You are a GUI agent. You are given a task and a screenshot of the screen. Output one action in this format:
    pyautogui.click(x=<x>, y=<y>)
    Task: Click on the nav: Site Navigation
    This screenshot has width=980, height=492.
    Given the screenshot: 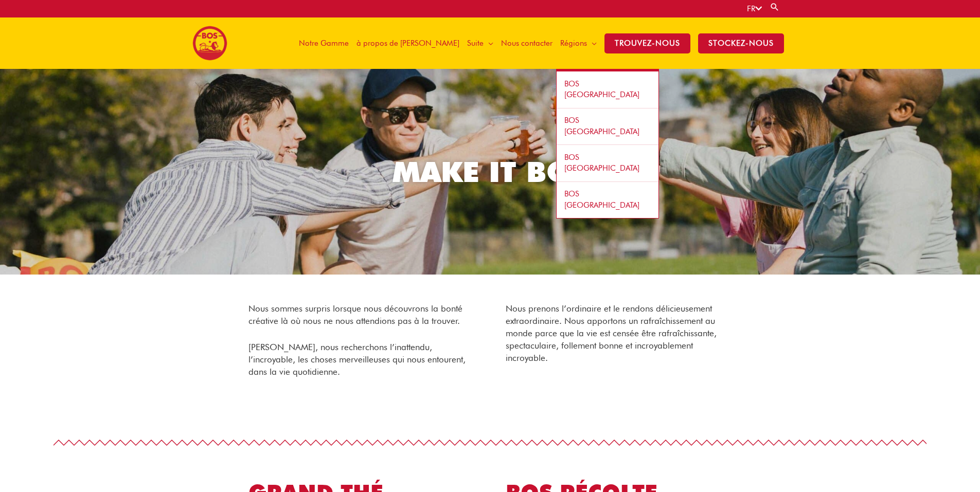 What is the action you would take?
    pyautogui.click(x=537, y=43)
    